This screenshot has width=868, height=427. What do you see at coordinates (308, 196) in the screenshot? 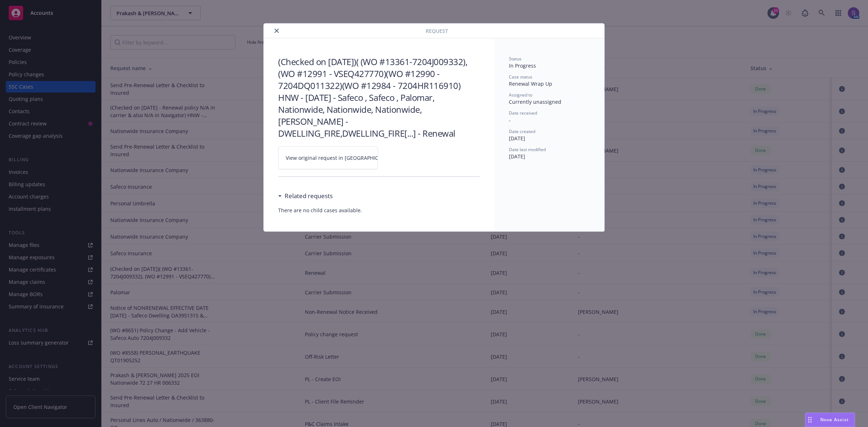
I see `h3: Related requests` at bounding box center [308, 196].